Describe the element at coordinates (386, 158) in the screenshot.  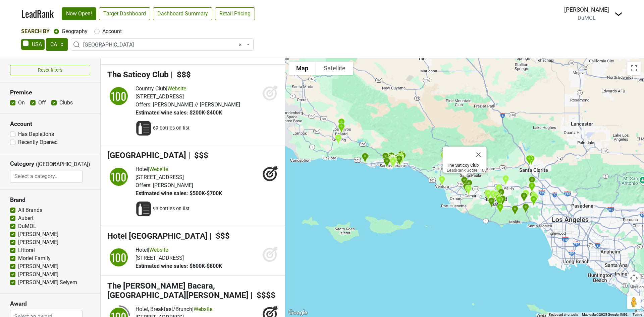
I see `div: La Cumbre Country Club` at that location.